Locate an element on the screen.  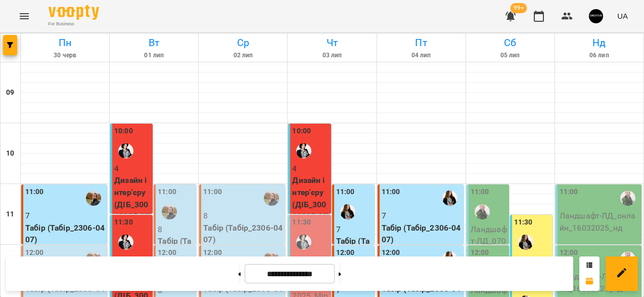
h6: Пн is located at coordinates (65, 42).